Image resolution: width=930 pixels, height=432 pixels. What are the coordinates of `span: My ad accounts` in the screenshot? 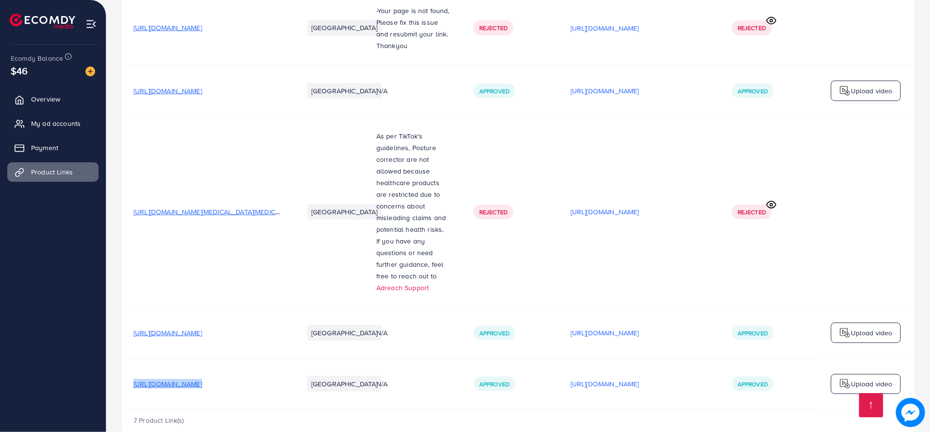 It's located at (56, 123).